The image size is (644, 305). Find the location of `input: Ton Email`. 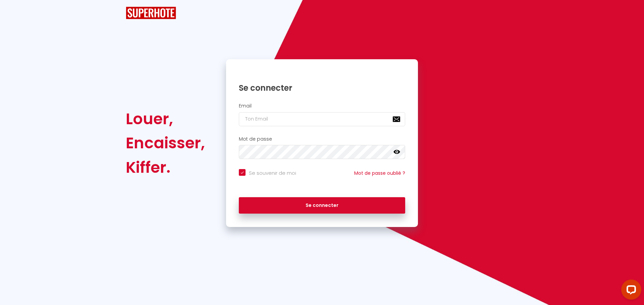

input: Ton Email is located at coordinates (322, 119).